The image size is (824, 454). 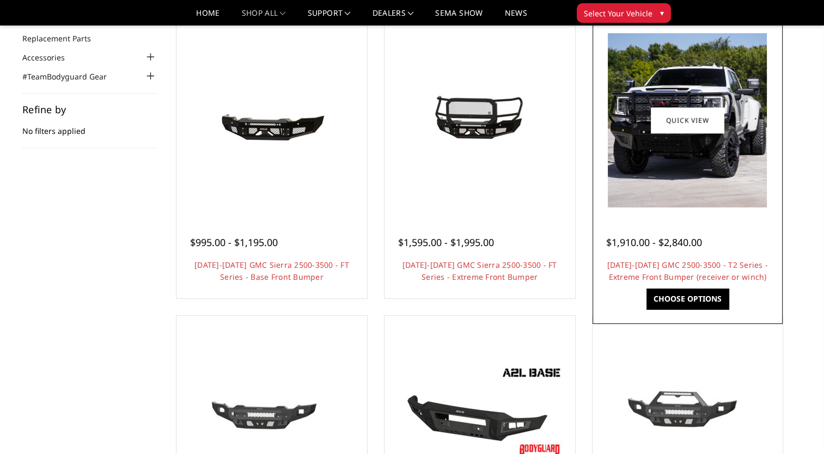 What do you see at coordinates (618, 13) in the screenshot?
I see `span: Select Your Vehicle` at bounding box center [618, 13].